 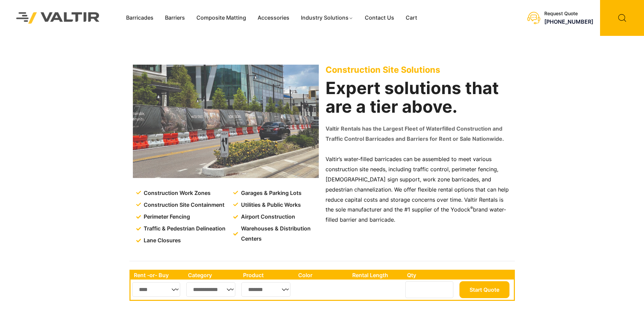 I want to click on a: Industry Solutions, so click(x=327, y=18).